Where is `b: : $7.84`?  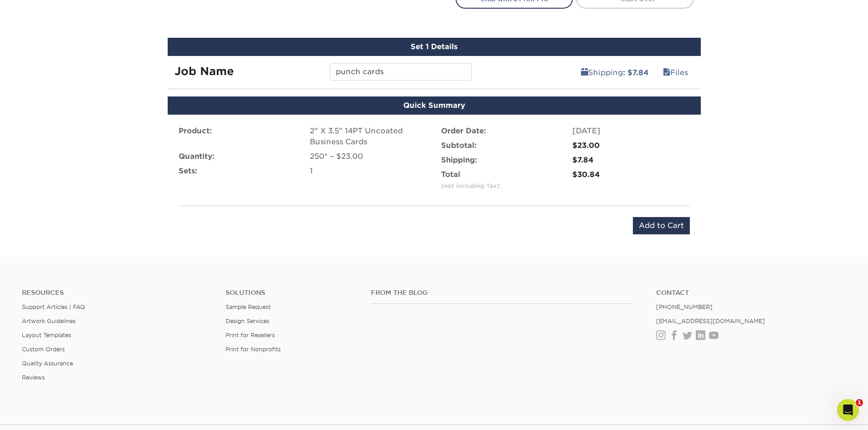
b: : $7.84 is located at coordinates (636, 73).